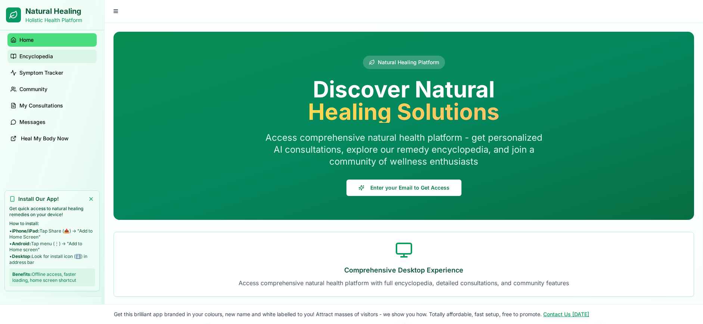 The image size is (703, 324). Describe the element at coordinates (33, 89) in the screenshot. I see `span: Community` at that location.